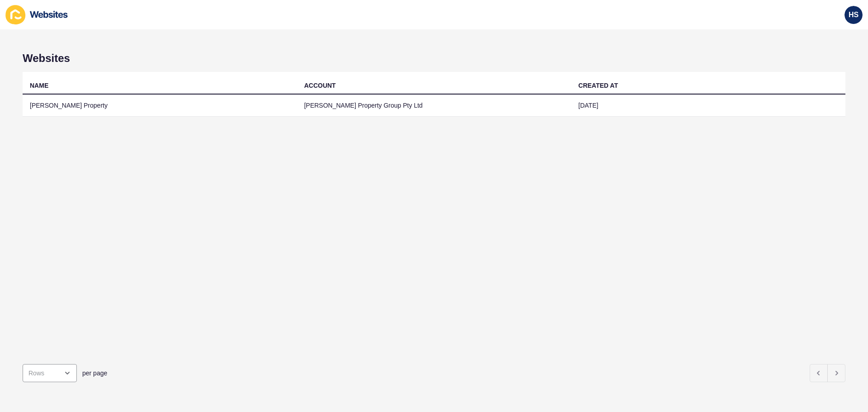 This screenshot has width=868, height=412. Describe the element at coordinates (598, 85) in the screenshot. I see `div: CREATED AT` at that location.